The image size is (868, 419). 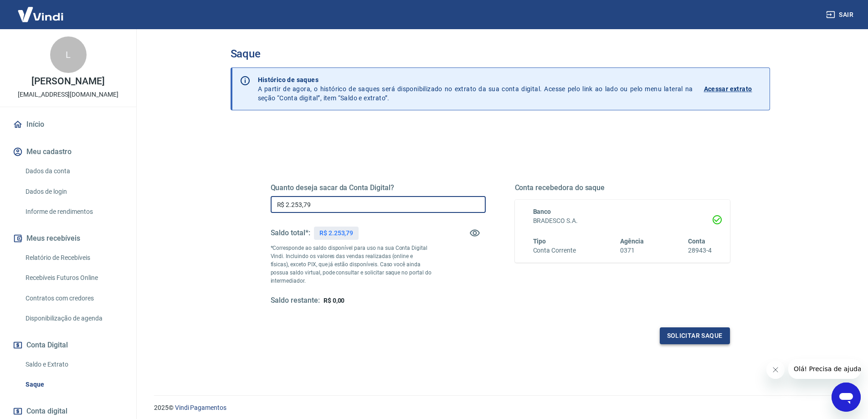 I want to click on span: Banco, so click(x=543, y=212).